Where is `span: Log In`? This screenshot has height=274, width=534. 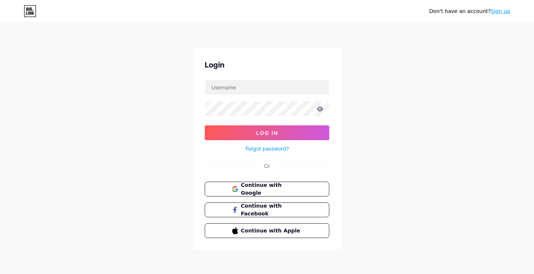 span: Log In is located at coordinates (267, 133).